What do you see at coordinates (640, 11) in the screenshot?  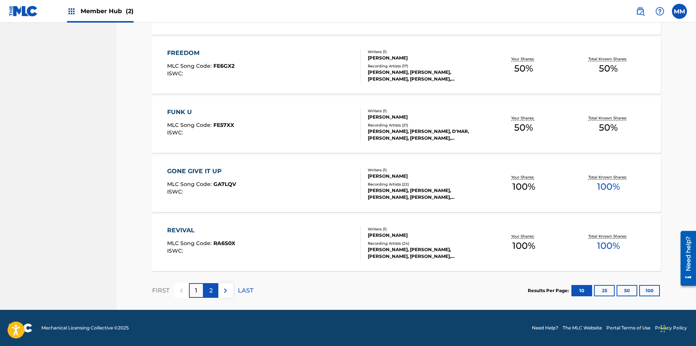 I see `a: Public Search` at bounding box center [640, 11].